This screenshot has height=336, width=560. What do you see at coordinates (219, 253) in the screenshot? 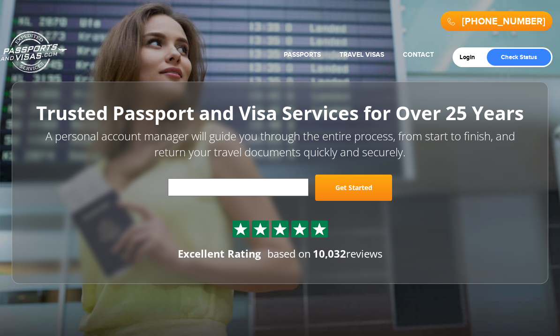
I see `div: Excellent Rating` at bounding box center [219, 253].